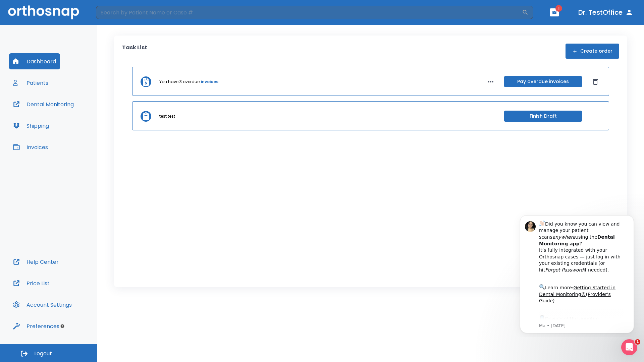  Describe the element at coordinates (54, 28) in the screenshot. I see `i: anywhere` at that location.